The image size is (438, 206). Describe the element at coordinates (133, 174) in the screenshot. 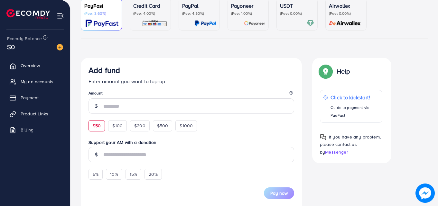

I see `span: 15%` at that location.